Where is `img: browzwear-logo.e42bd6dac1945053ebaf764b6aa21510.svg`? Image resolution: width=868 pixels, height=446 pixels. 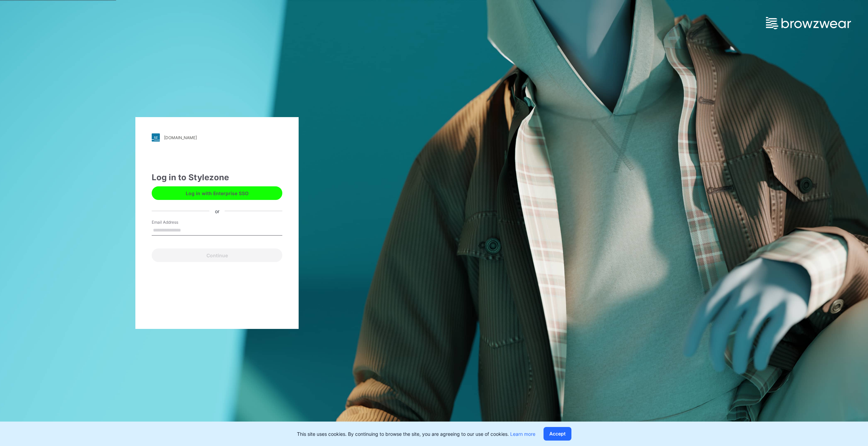
img: browzwear-logo.e42bd6dac1945053ebaf764b6aa21510.svg is located at coordinates (809, 23).